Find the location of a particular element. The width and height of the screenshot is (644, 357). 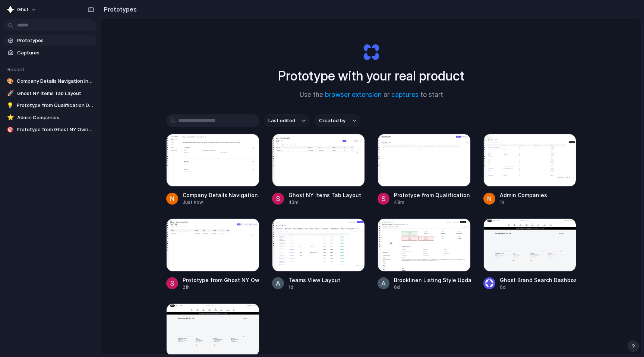

a: Ghost Brand Search DashboardGhost Brand Search Dashboard6d is located at coordinates (530, 254).